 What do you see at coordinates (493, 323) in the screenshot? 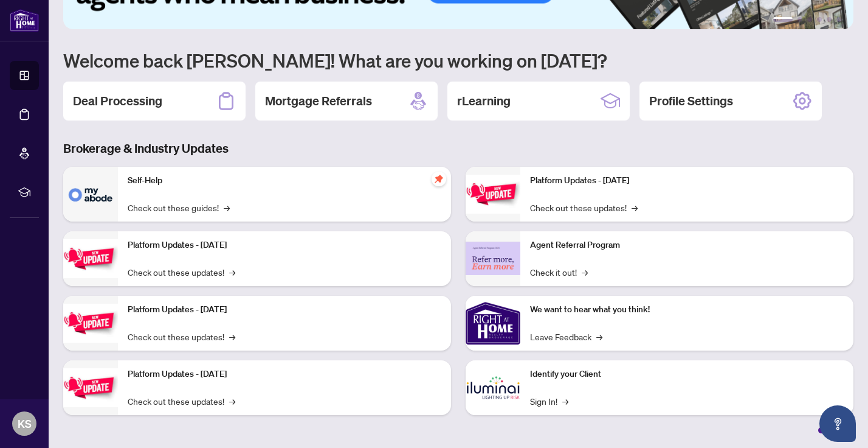
I see `img: We want to hear what you think!` at bounding box center [493, 323].